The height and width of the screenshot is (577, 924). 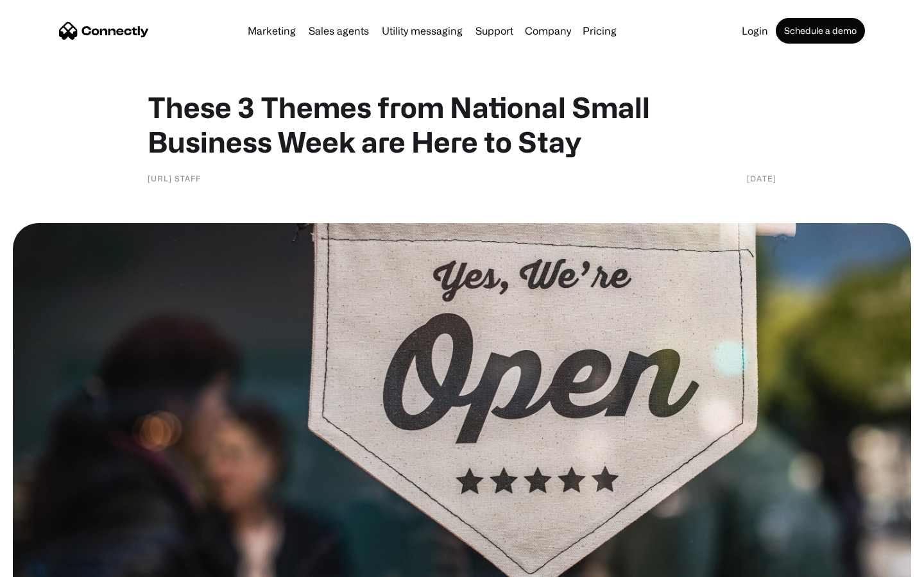 I want to click on ul: Language list, so click(x=52, y=564).